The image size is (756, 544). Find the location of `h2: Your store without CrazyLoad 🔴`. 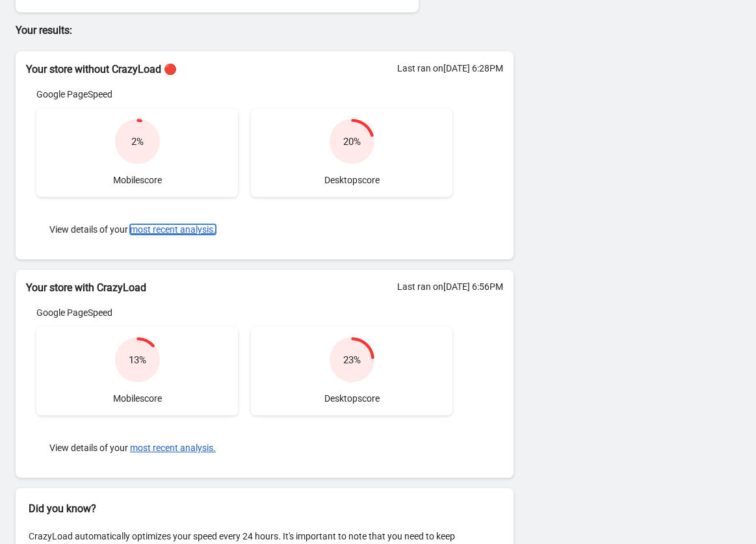

h2: Your store without CrazyLoad 🔴 is located at coordinates (265, 69).